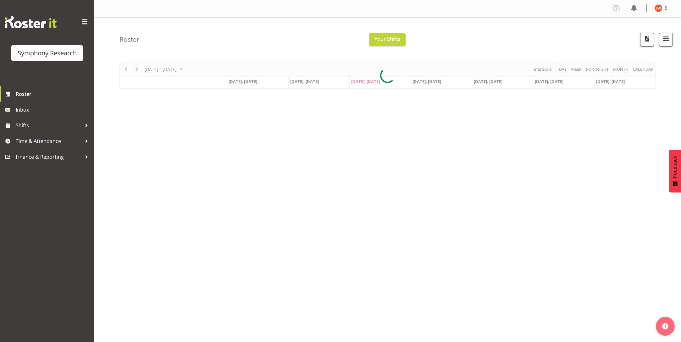  I want to click on button: Download a PDF of the roster according to the set date range., so click(647, 40).